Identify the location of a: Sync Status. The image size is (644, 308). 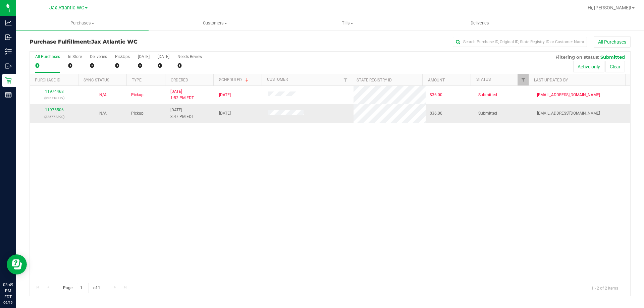
(96, 80).